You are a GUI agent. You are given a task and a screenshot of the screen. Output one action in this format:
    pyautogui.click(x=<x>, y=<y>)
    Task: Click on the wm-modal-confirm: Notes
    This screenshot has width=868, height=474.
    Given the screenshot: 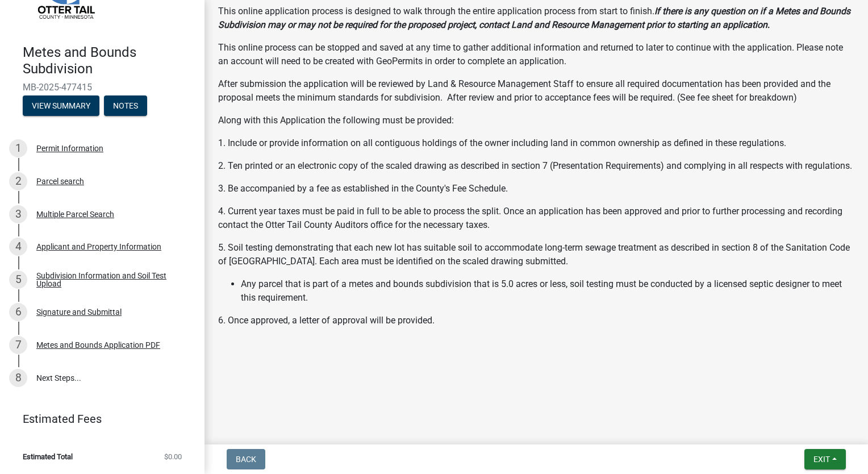 What is the action you would take?
    pyautogui.click(x=126, y=106)
    